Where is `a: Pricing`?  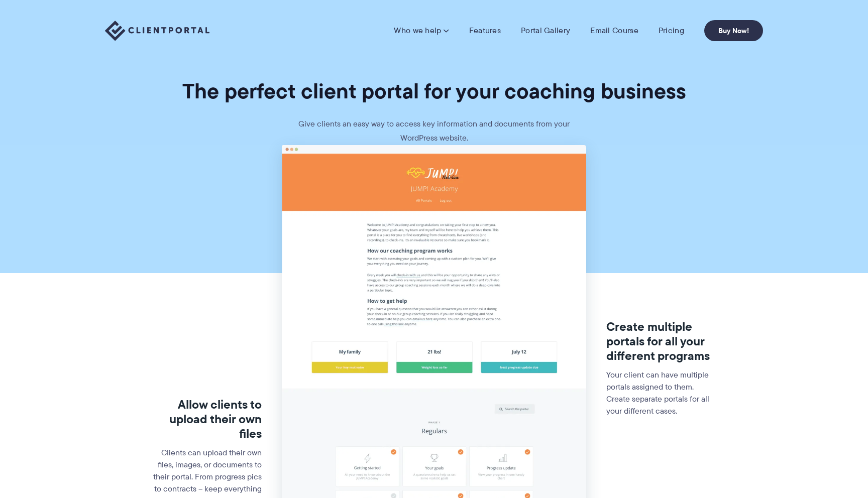
a: Pricing is located at coordinates (671, 31).